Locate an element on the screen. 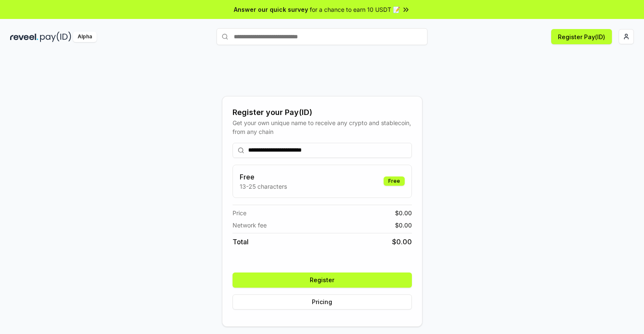 The image size is (644, 334). div: Alpha is located at coordinates (85, 37).